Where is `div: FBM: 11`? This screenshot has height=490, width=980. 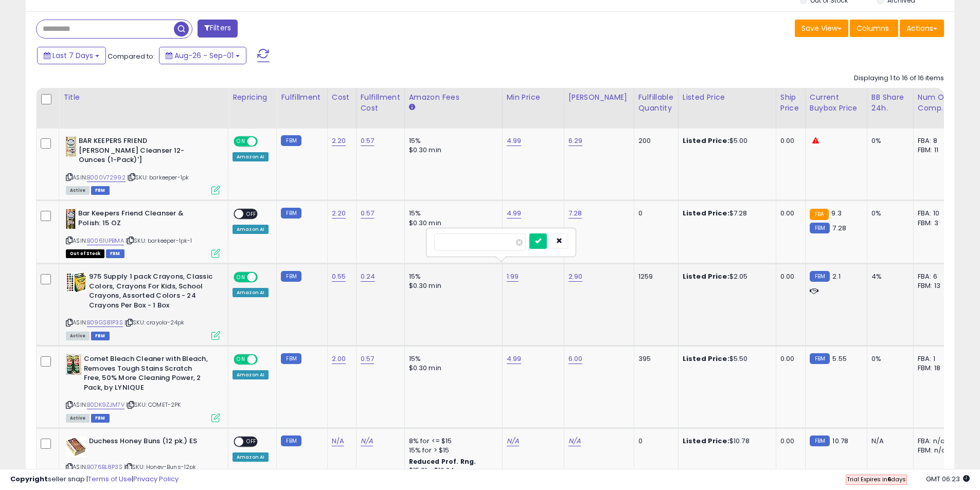 div: FBM: 11 is located at coordinates (935, 150).